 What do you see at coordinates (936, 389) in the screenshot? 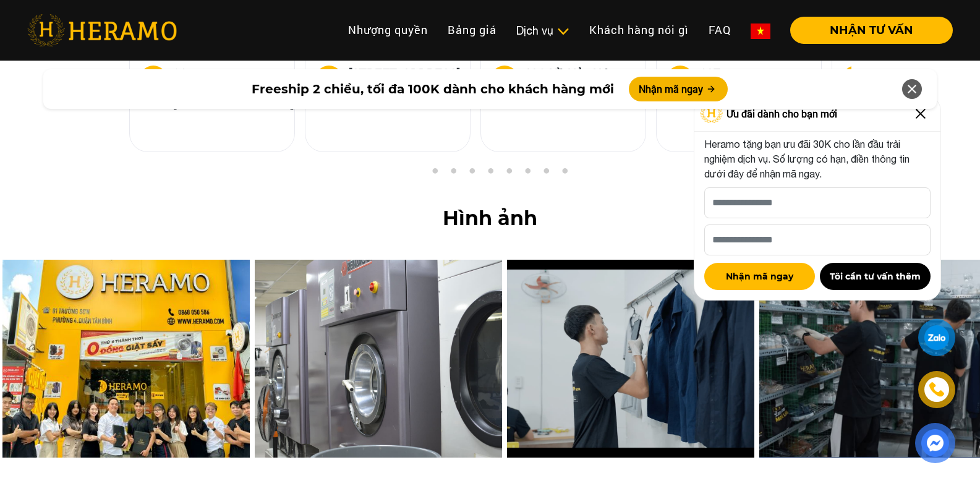
I see `img: phone-icon` at bounding box center [936, 389].